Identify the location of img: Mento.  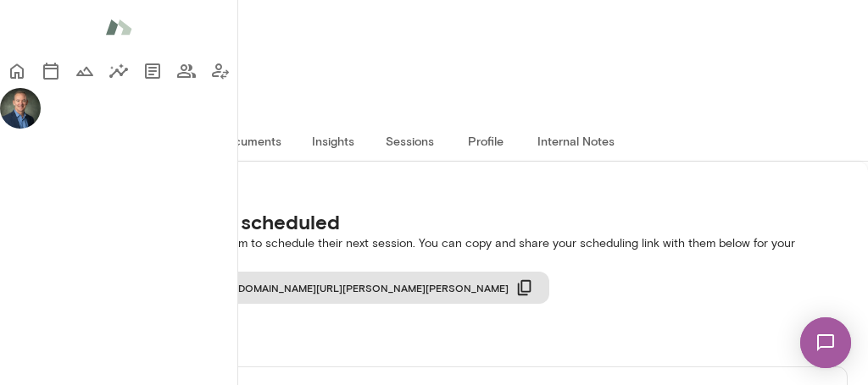
(118, 27).